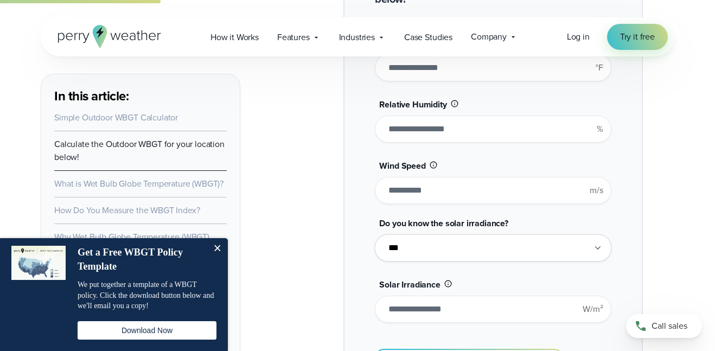  I want to click on h4: Get a Free WBGT Policy Template, so click(141, 259).